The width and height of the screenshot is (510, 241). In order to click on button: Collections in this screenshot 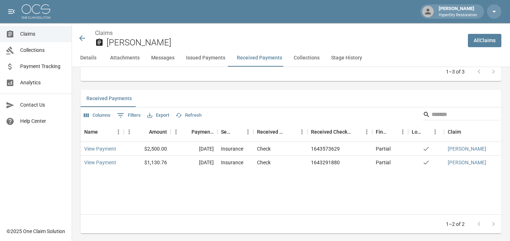, I will do `click(306, 58)`.